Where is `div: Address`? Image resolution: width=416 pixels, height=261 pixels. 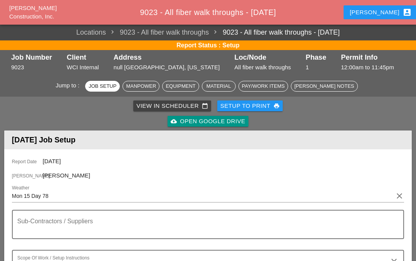 div: Address is located at coordinates (172, 57).